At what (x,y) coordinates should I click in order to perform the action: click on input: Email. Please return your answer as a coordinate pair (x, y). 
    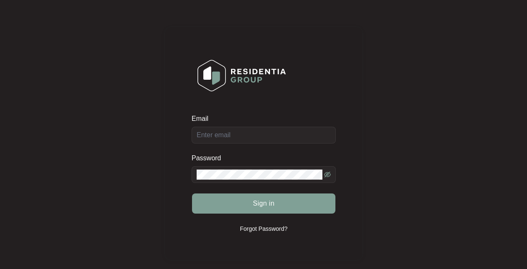
    Looking at the image, I should click on (264, 135).